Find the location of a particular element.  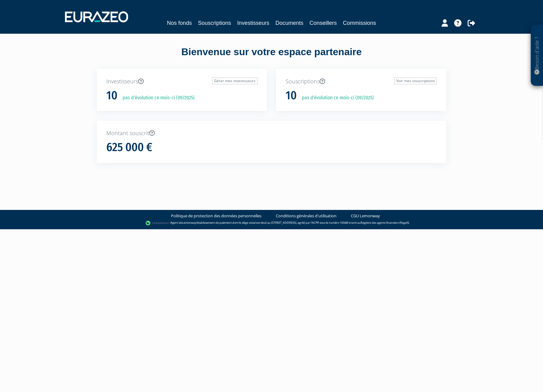

a: Documents is located at coordinates (289, 23).